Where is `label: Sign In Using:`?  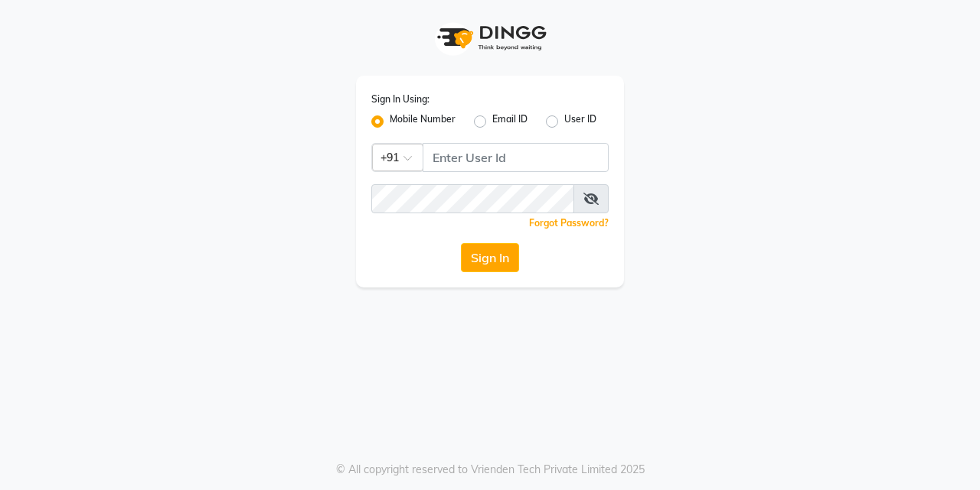
label: Sign In Using: is located at coordinates (400, 100).